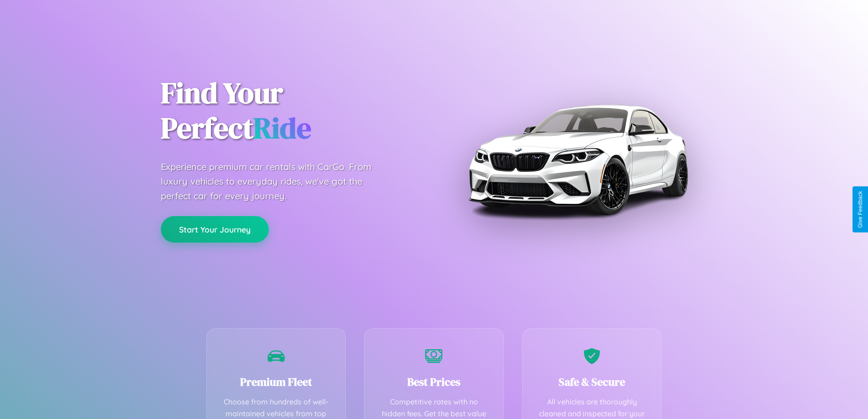 The height and width of the screenshot is (419, 868). Describe the element at coordinates (578, 160) in the screenshot. I see `img: Premium BMW car rental vehicle` at that location.